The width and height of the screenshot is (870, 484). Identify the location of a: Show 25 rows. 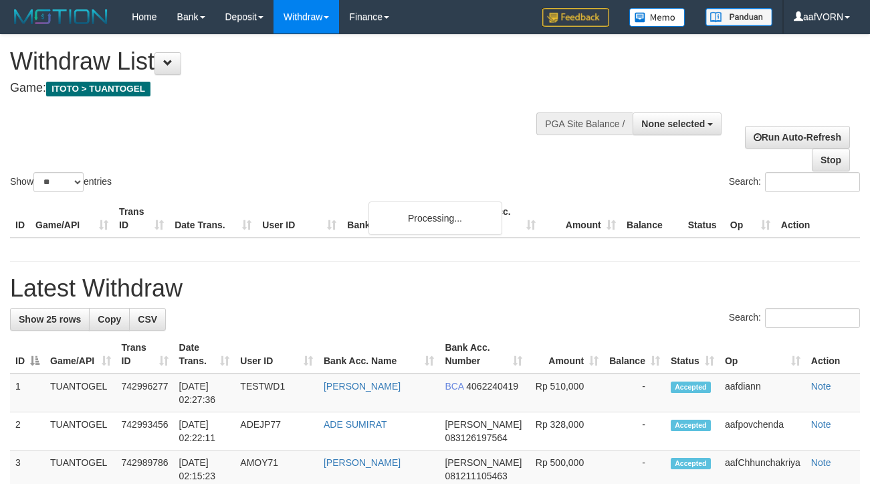
(50, 319).